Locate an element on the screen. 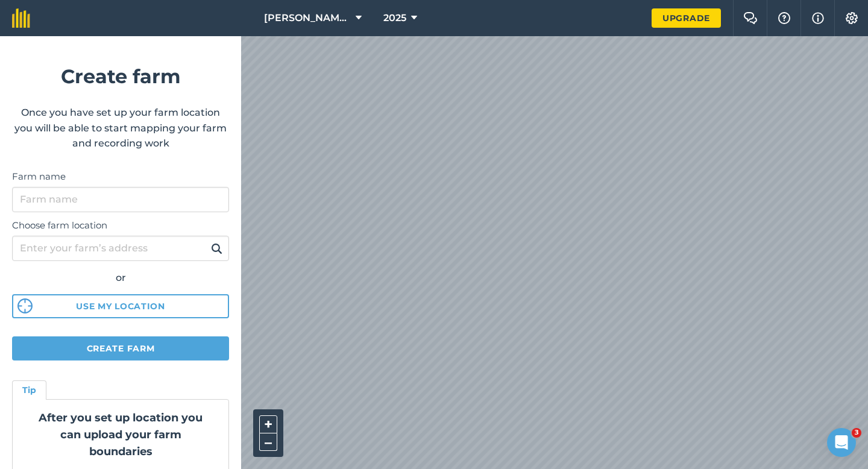  strong: After you set up location you can upload your farm boundaries is located at coordinates (121, 435).